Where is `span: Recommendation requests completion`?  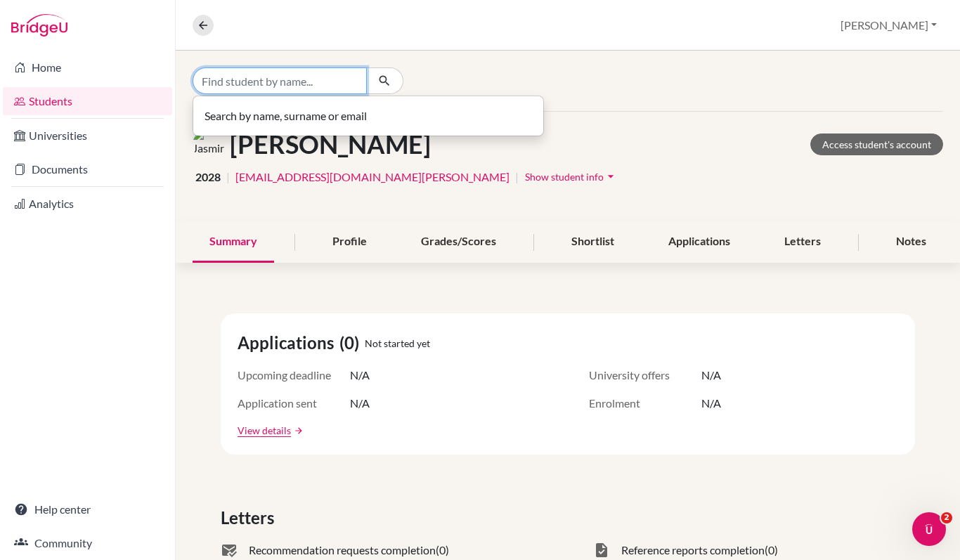
span: Recommendation requests completion is located at coordinates (342, 550).